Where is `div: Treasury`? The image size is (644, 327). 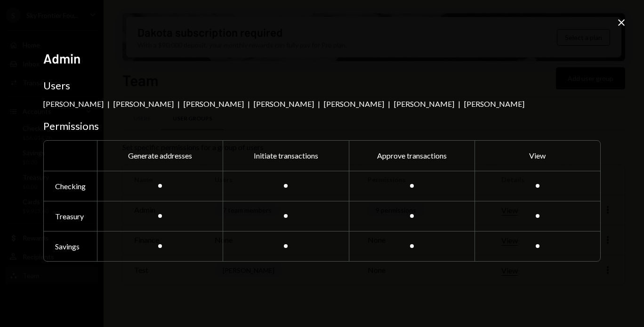 div: Treasury is located at coordinates (70, 216).